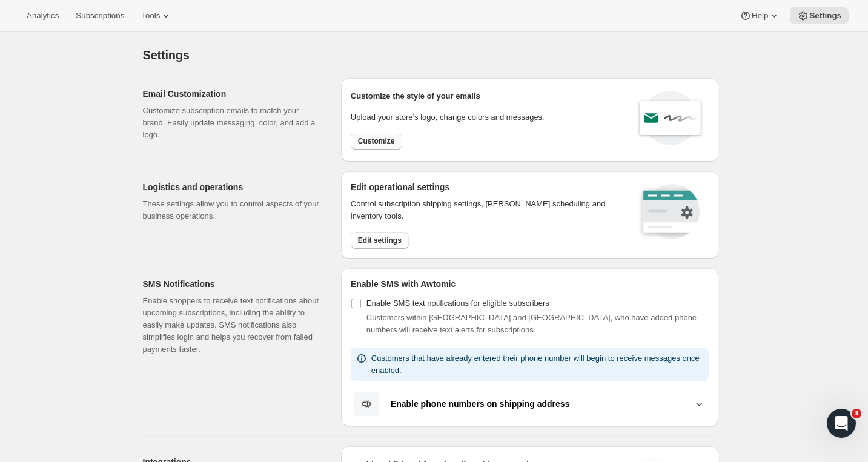 The width and height of the screenshot is (868, 462). Describe the element at coordinates (42, 16) in the screenshot. I see `span: Analytics` at that location.